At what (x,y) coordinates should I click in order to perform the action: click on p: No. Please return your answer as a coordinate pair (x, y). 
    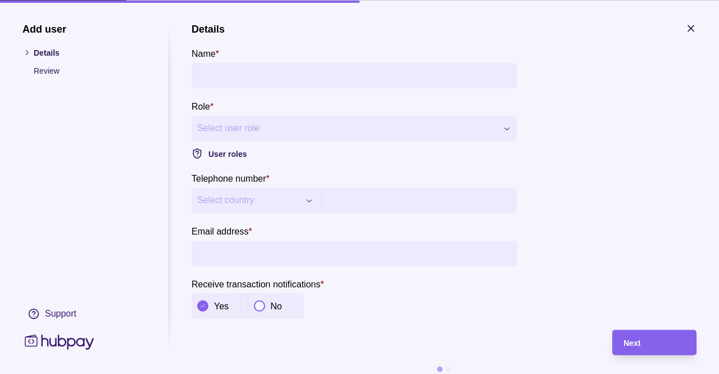
    Looking at the image, I should click on (277, 306).